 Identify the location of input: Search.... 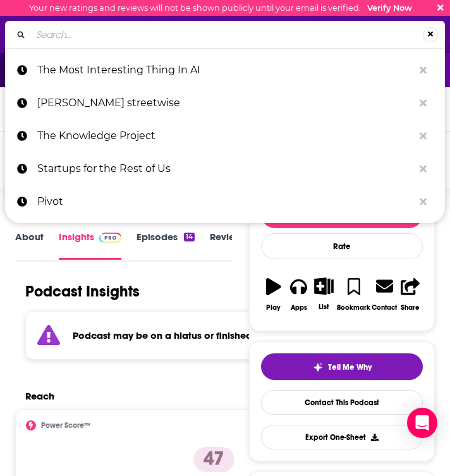
(227, 34).